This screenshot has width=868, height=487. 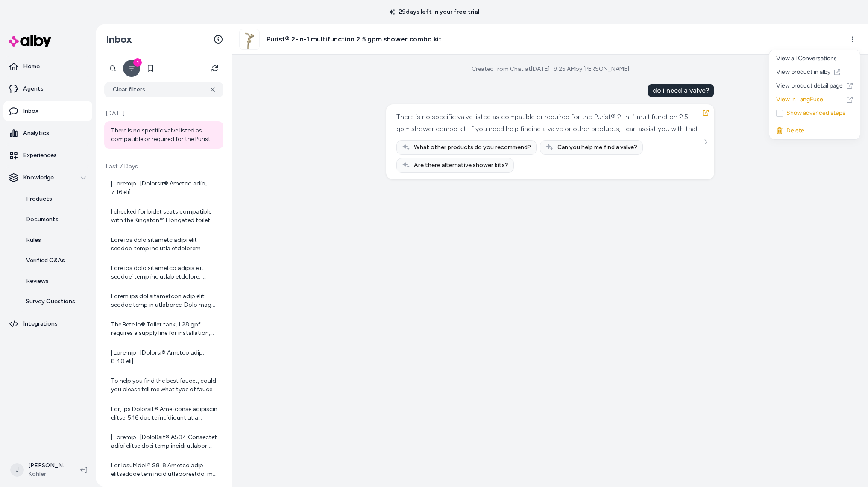 What do you see at coordinates (815, 113) in the screenshot?
I see `div: Show advanced steps` at bounding box center [815, 113].